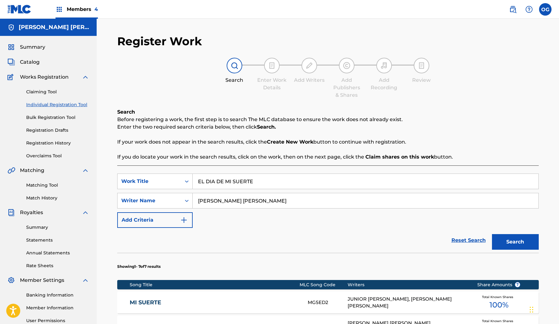  Describe the element at coordinates (347, 65) in the screenshot. I see `img: step indicator icon for Add Publishers & Shares` at that location.